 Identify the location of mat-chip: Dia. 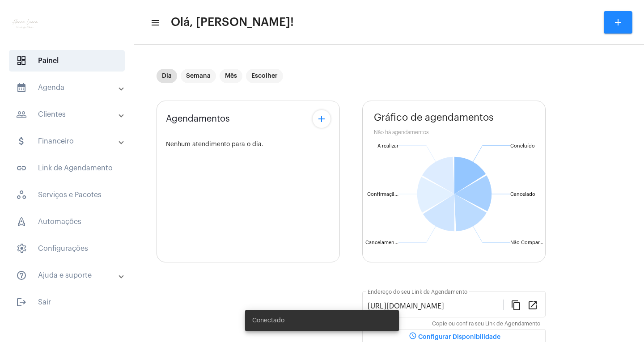
(167, 76).